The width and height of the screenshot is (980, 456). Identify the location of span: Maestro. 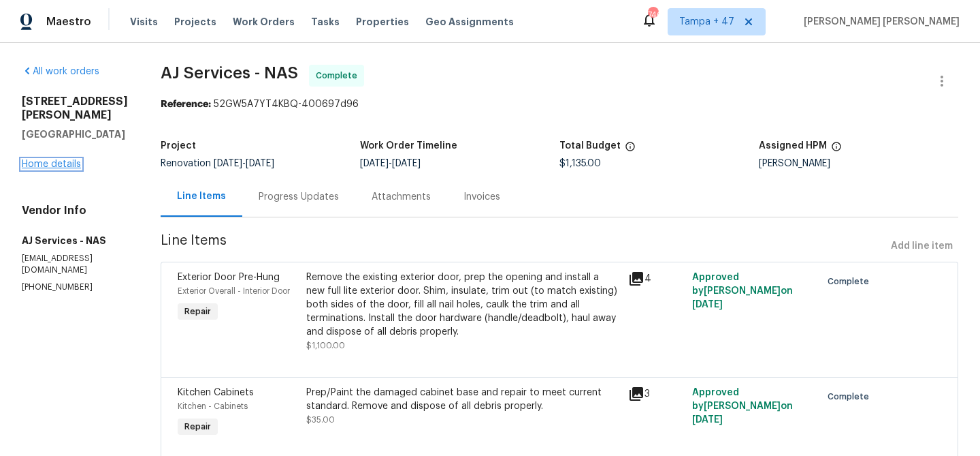
(69, 22).